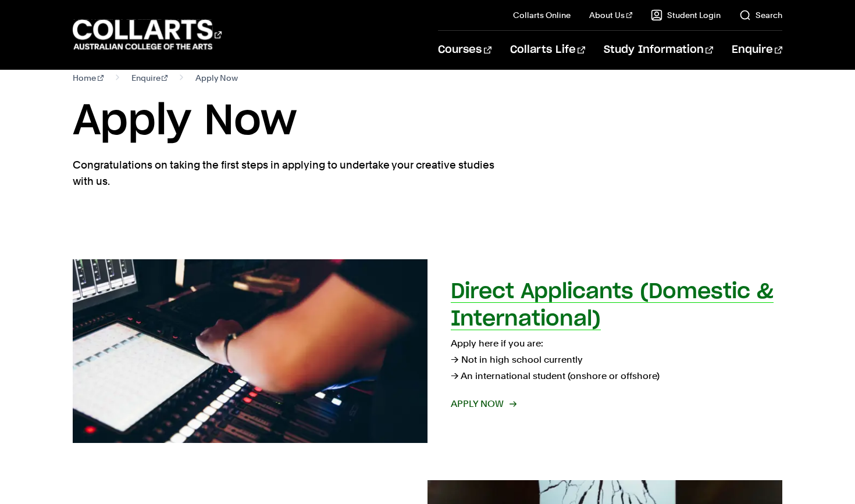 The height and width of the screenshot is (504, 855). What do you see at coordinates (464, 50) in the screenshot?
I see `a: Courses` at bounding box center [464, 50].